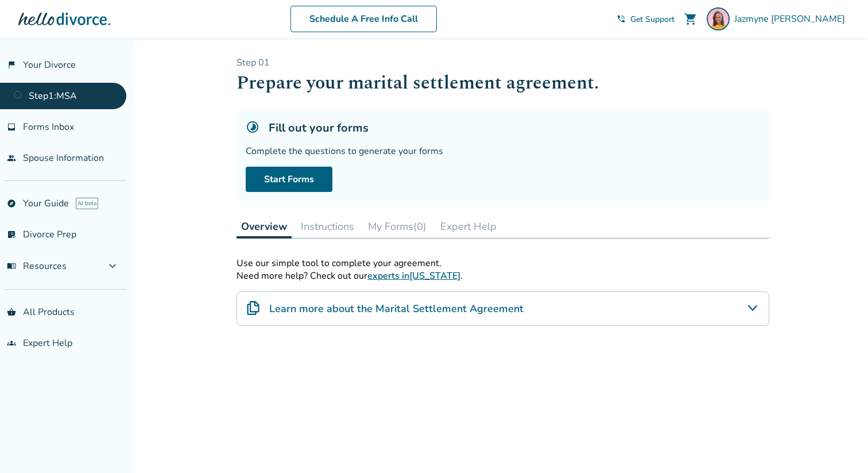 Image resolution: width=868 pixels, height=473 pixels. I want to click on span: Resources, so click(36, 266).